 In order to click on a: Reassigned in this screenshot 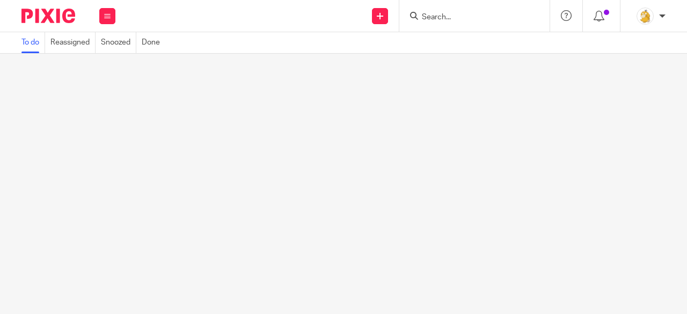, I will do `click(73, 42)`.